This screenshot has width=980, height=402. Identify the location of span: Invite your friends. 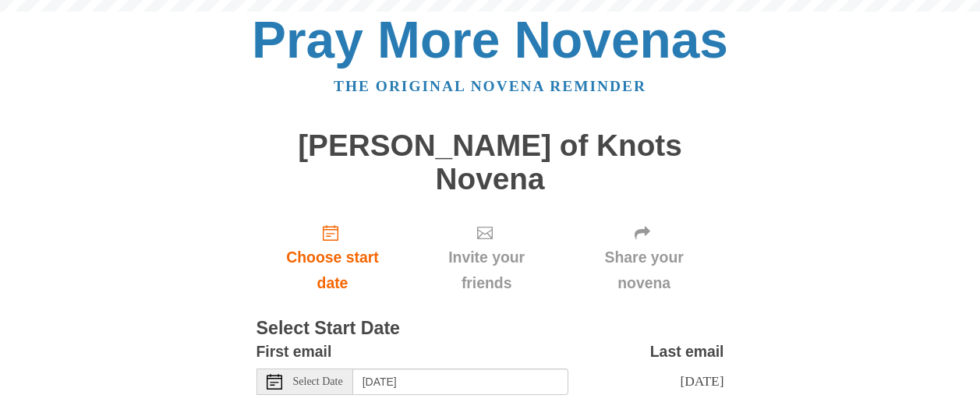
(486, 270).